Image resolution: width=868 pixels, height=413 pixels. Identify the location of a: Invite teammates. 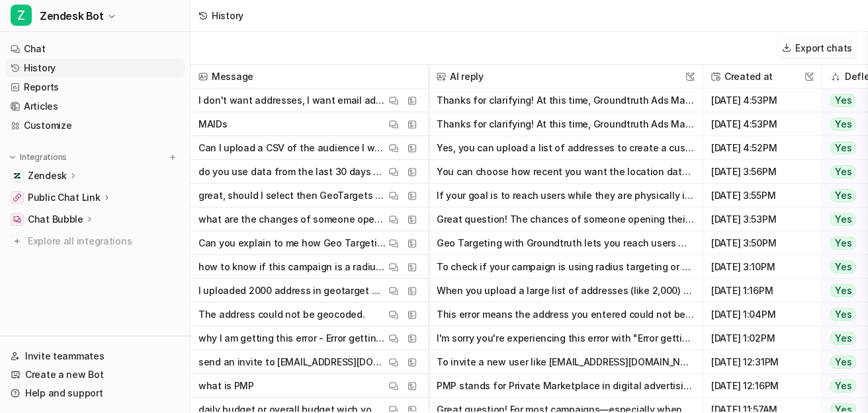
(95, 356).